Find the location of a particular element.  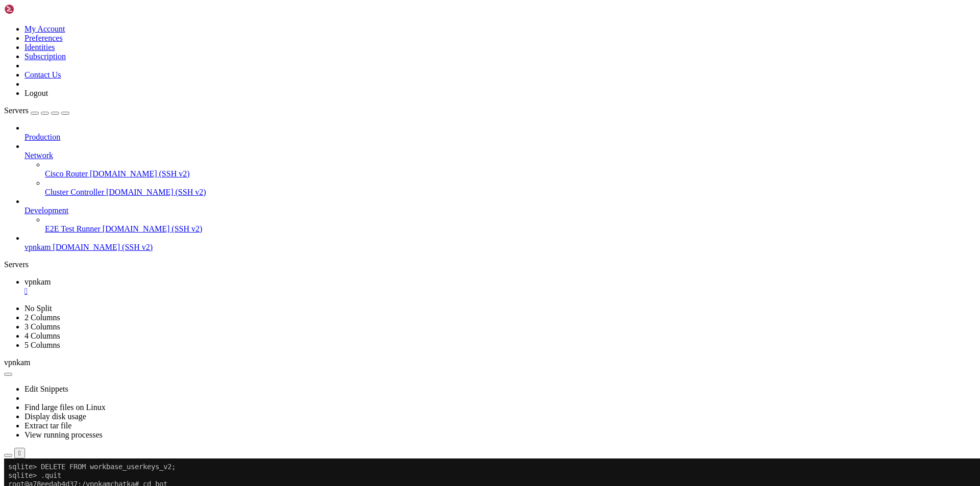

li: Development is located at coordinates (500, 215).